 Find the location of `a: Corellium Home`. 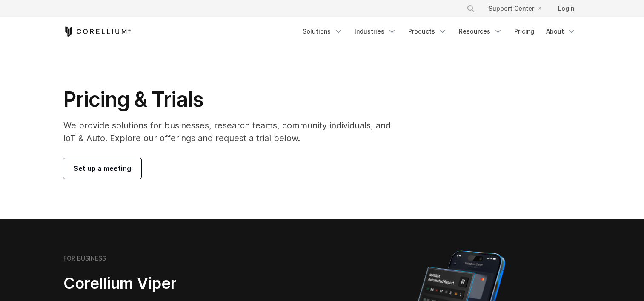

a: Corellium Home is located at coordinates (97, 31).